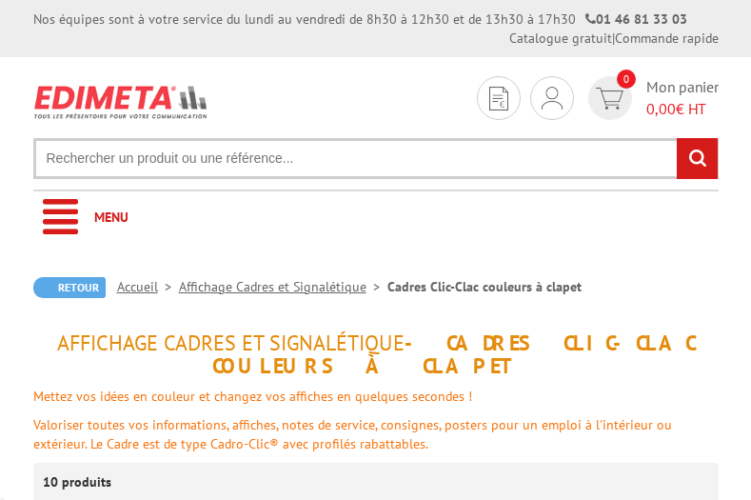  What do you see at coordinates (252, 396) in the screenshot?
I see `font: Mettez vos idées en couleur et changez vos affiches en quelques secondes !` at bounding box center [252, 396].